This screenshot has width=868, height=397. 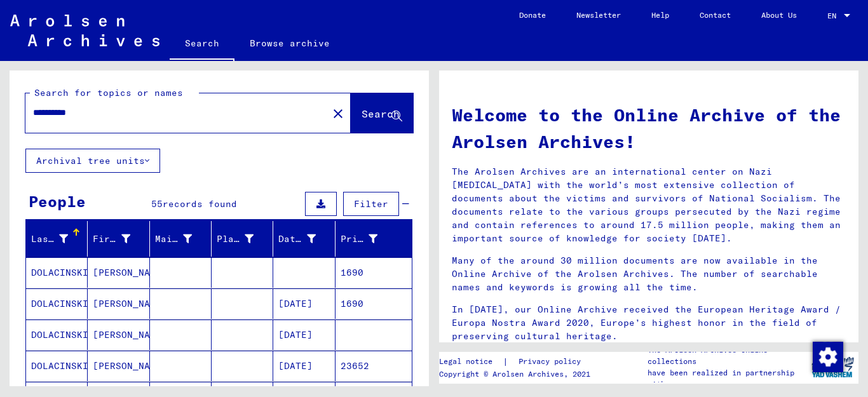 I want to click on a: Search, so click(x=202, y=44).